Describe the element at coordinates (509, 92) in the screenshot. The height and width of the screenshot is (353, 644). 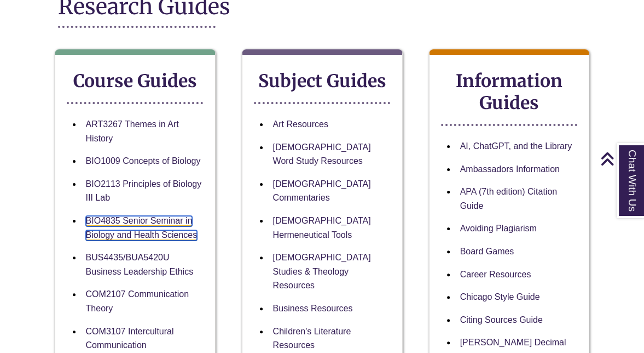
I see `strong: Information Guides` at that location.